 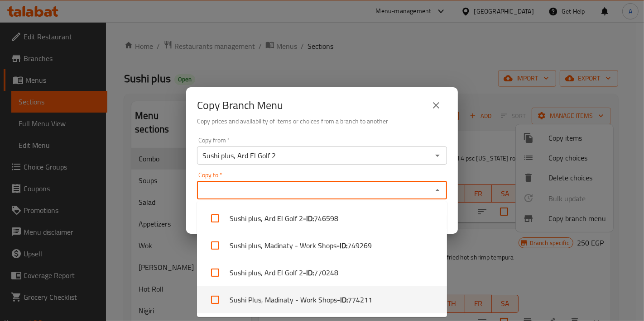 I want to click on span: 746598, so click(x=326, y=219).